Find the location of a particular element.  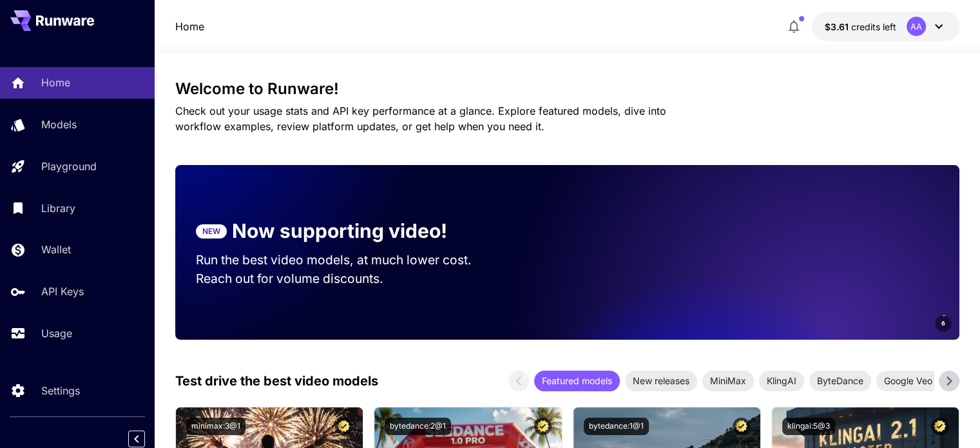

span: New releases is located at coordinates (661, 380).